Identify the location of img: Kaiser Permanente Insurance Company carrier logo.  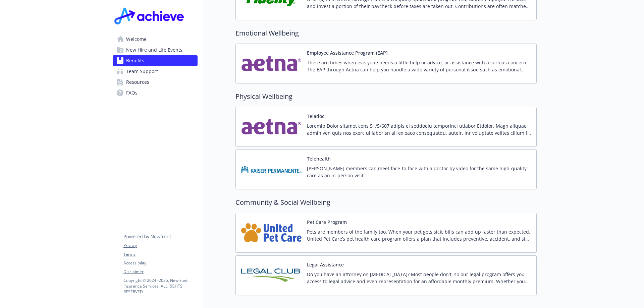
(271, 169).